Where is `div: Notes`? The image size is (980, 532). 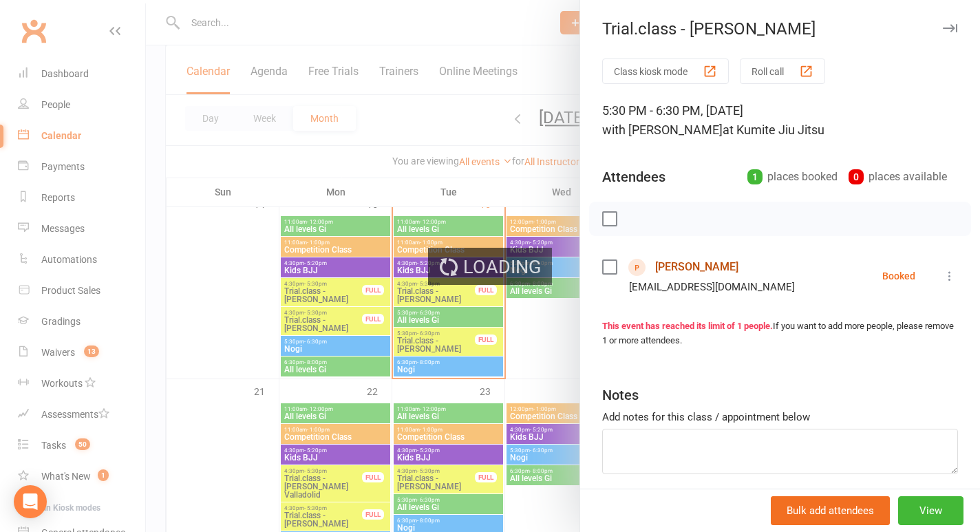 div: Notes is located at coordinates (620, 395).